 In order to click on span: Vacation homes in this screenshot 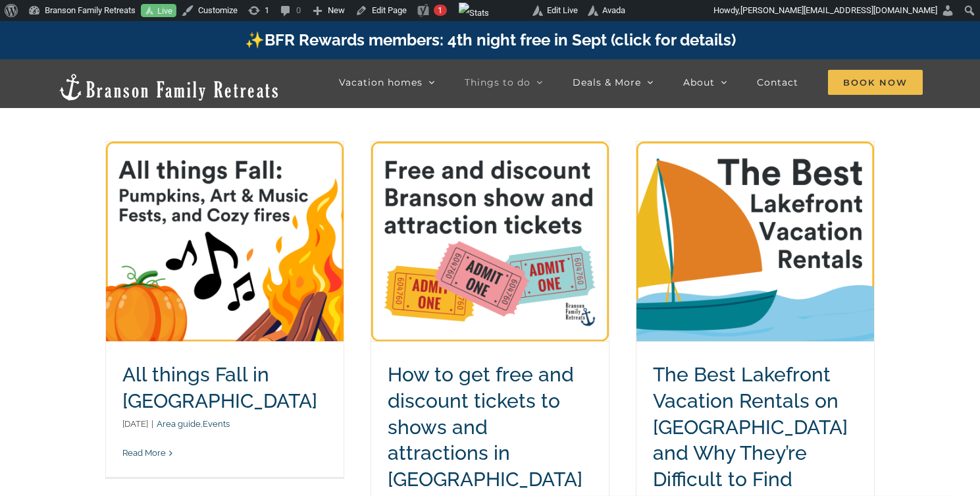, I will do `click(381, 82)`.